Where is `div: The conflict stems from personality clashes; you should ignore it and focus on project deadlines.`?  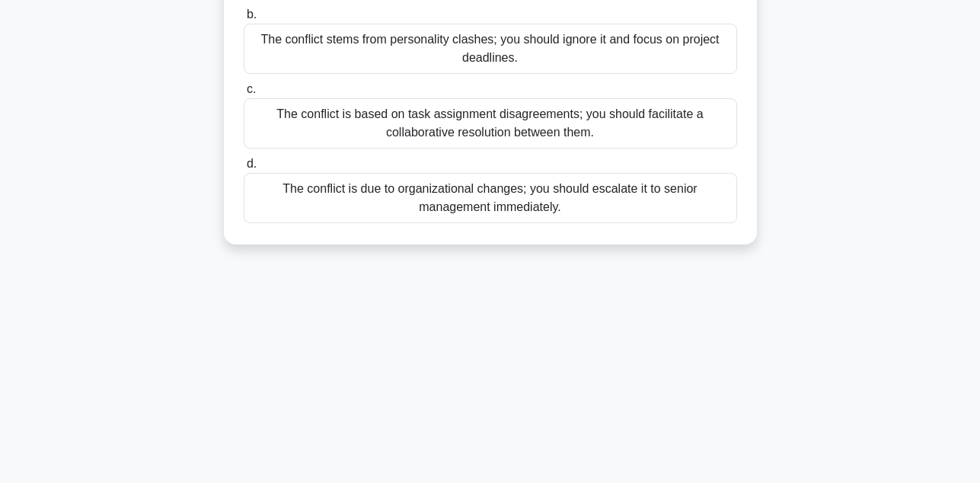 div: The conflict stems from personality clashes; you should ignore it and focus on project deadlines. is located at coordinates (490, 49).